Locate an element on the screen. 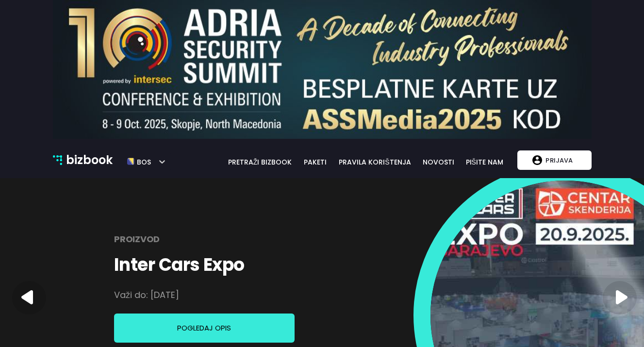  p: Prijava is located at coordinates (559, 160).